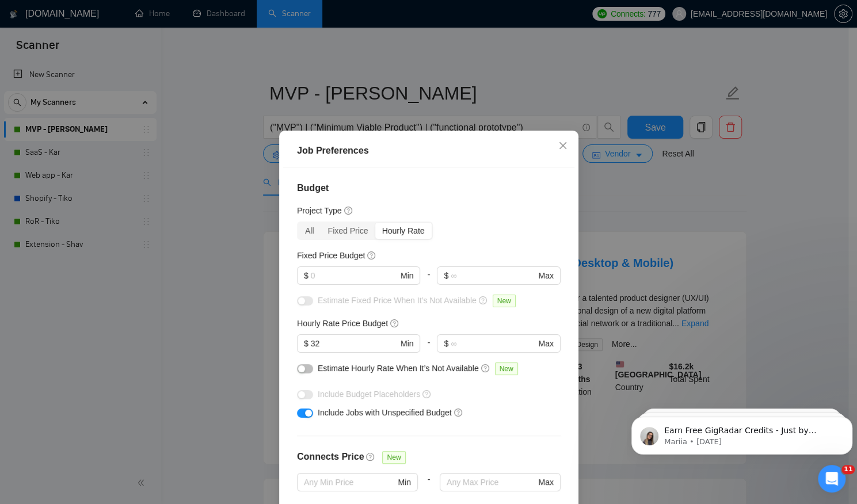 The height and width of the screenshot is (504, 857). I want to click on span: close, so click(563, 145).